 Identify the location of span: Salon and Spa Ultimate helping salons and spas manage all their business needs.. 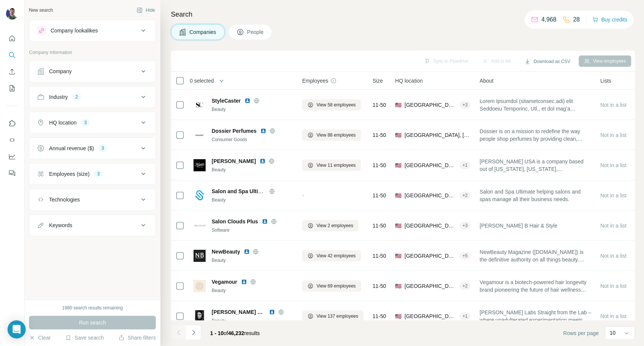
(535, 195).